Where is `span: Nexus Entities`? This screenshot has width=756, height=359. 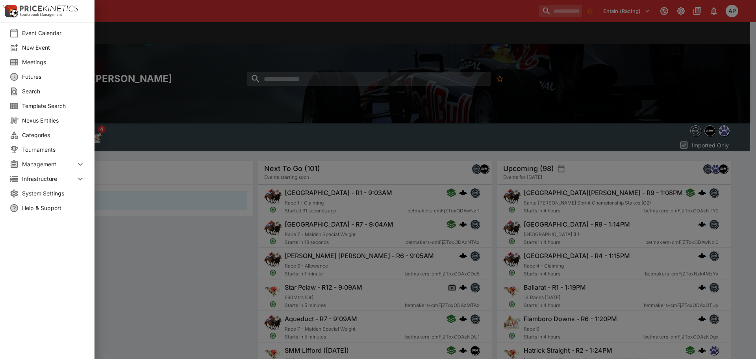 span: Nexus Entities is located at coordinates (54, 120).